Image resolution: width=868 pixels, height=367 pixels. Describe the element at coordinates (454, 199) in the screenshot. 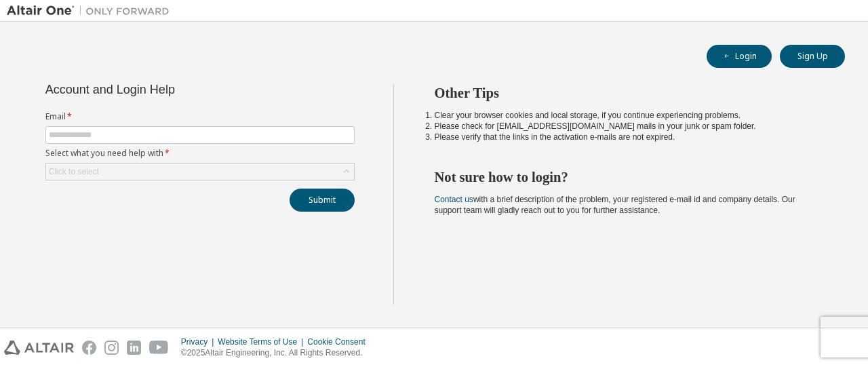

I see `a: Contact us` at that location.